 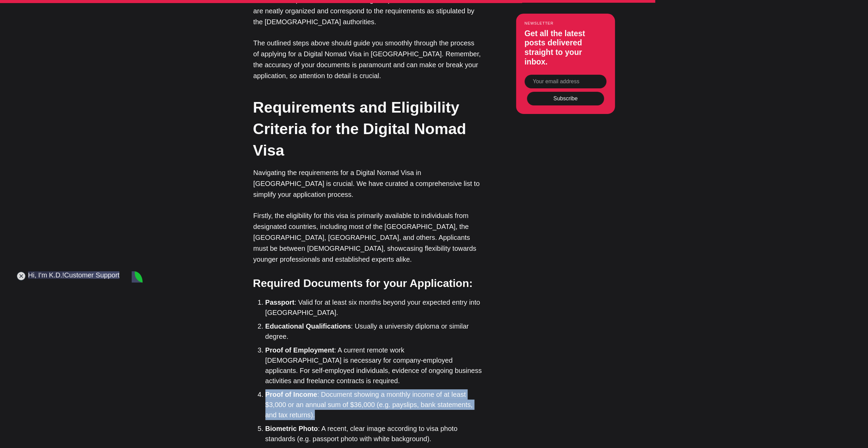 I want to click on strong: Educational Qualifications, so click(x=308, y=326).